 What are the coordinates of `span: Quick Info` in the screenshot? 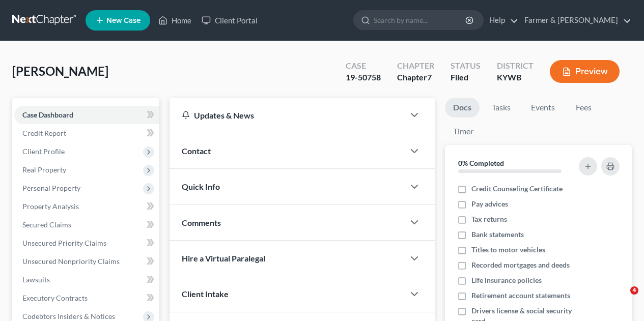 It's located at (200, 186).